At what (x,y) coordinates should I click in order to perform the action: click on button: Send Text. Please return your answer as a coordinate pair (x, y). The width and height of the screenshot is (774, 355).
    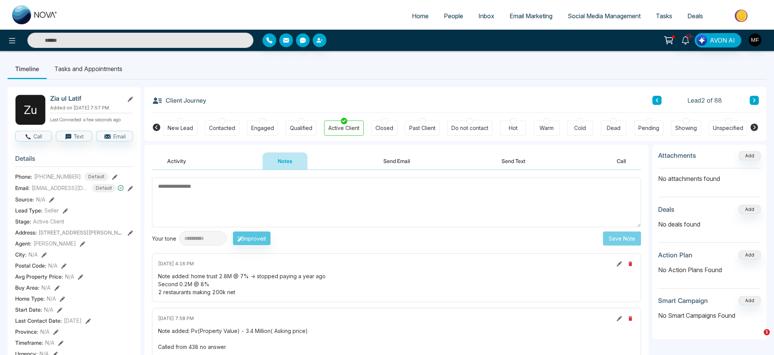
    Looking at the image, I should click on (514, 161).